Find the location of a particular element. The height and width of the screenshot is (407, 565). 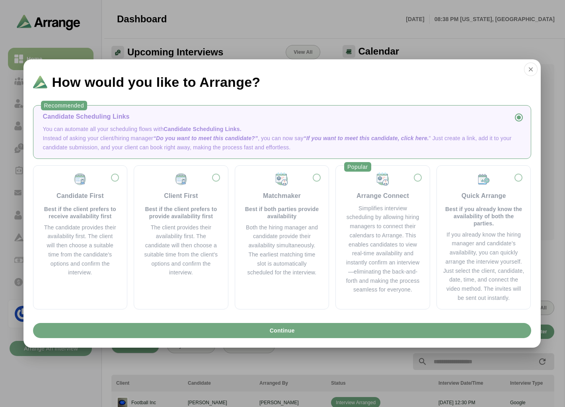

div: The client provides their availability first. The candidate will then choose a suitable time from... is located at coordinates (181, 250).